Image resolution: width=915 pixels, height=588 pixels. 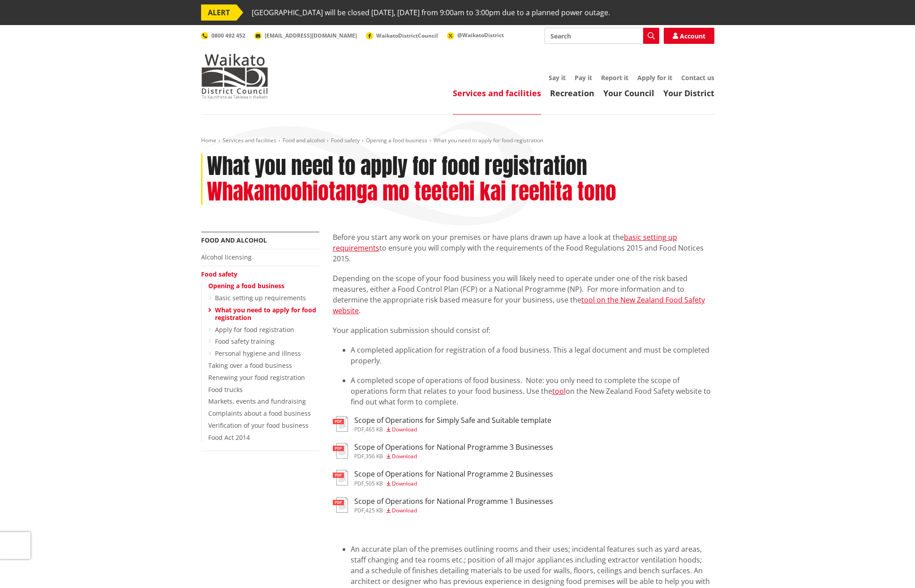 I want to click on h3: Scope of Operations for National Programme 2 Businesses, so click(x=453, y=474).